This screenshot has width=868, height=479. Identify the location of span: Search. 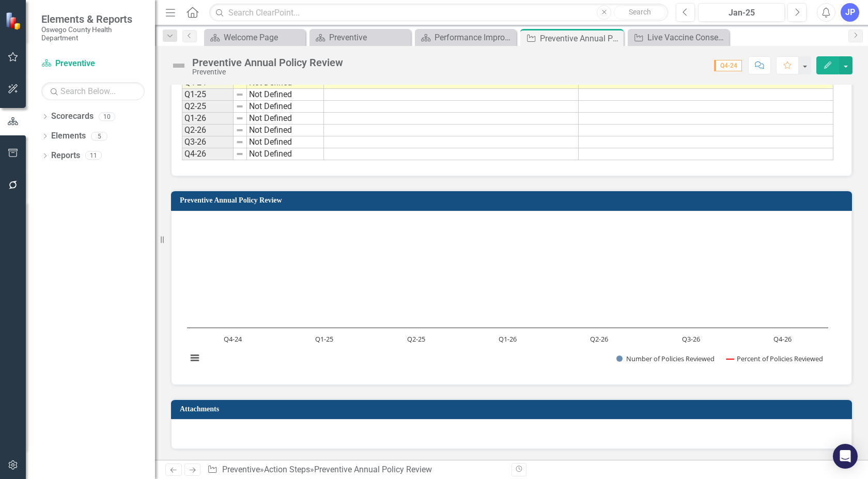
(640, 12).